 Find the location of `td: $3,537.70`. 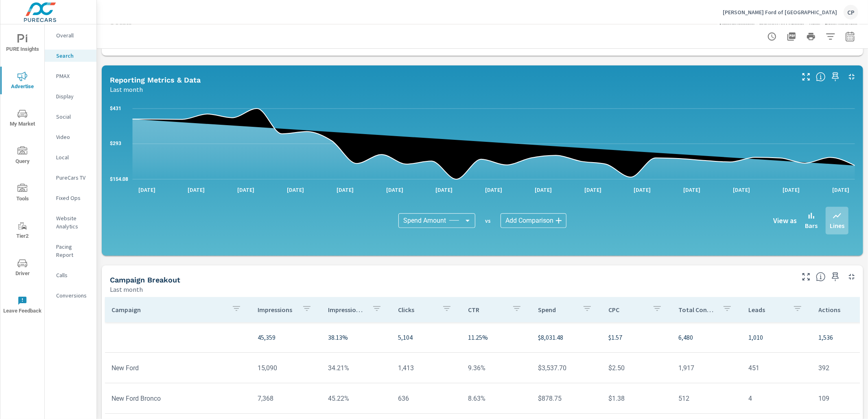

td: $3,537.70 is located at coordinates (567, 368).